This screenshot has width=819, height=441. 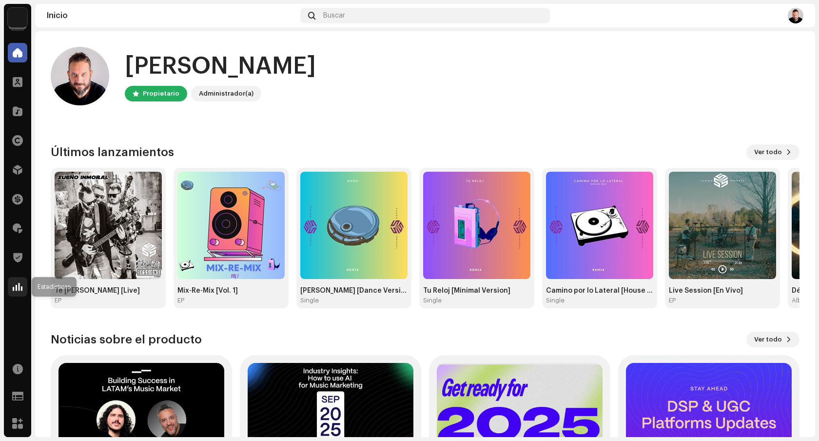 I want to click on div: Live Session [En Vivo], so click(x=722, y=290).